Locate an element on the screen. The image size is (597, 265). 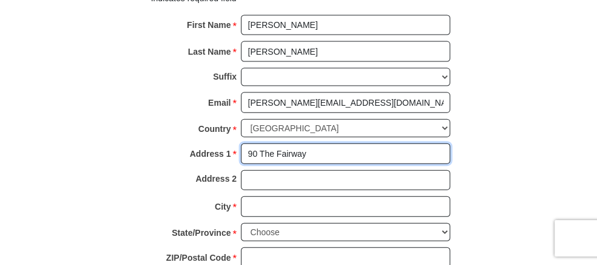
strong: Country is located at coordinates (215, 129).